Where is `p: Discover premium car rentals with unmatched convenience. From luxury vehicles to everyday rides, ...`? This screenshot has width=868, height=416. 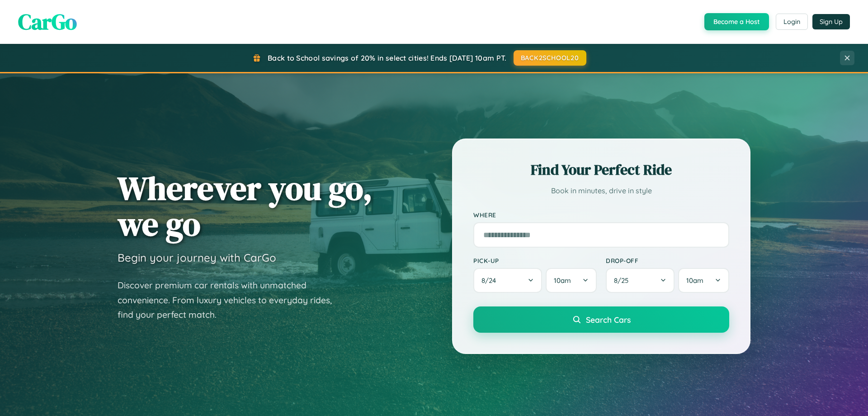
p: Discover premium car rentals with unmatched convenience. From luxury vehicles to everyday rides, ... is located at coordinates (231, 300).